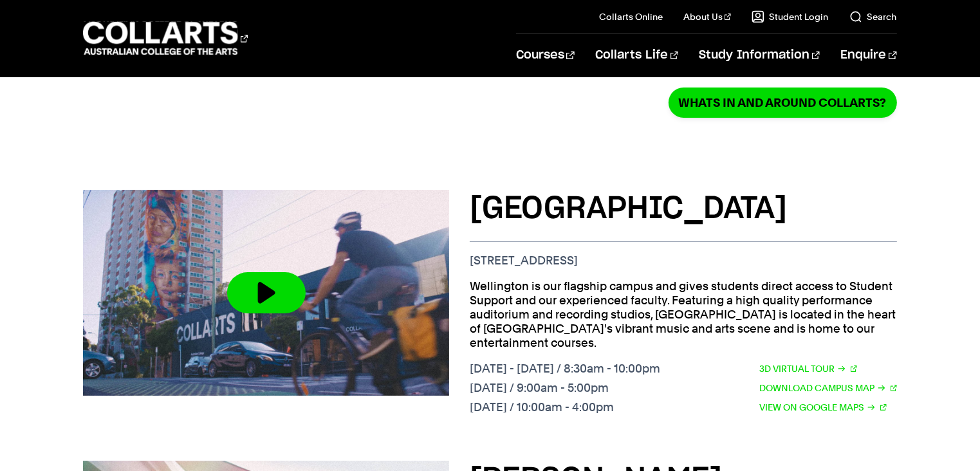  I want to click on a: Collarts Life, so click(637, 55).